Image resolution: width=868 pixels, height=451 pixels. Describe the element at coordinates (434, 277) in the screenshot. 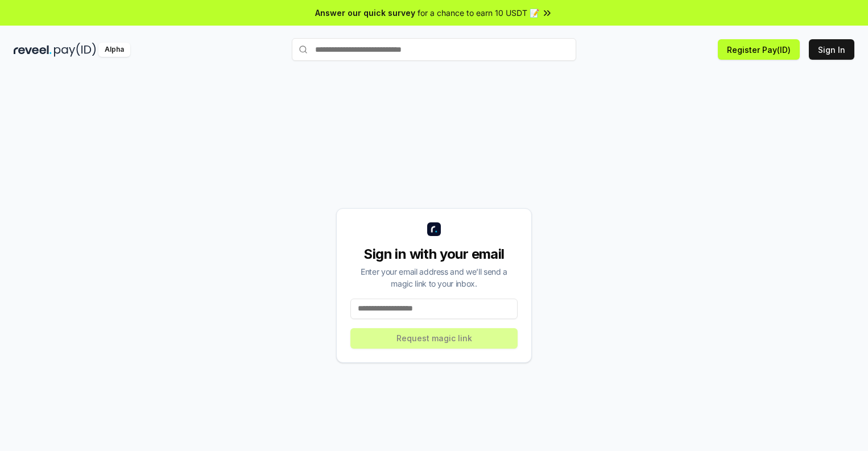

I see `div: Enter your email address and we’ll send a magic link to your inbox.` at that location.